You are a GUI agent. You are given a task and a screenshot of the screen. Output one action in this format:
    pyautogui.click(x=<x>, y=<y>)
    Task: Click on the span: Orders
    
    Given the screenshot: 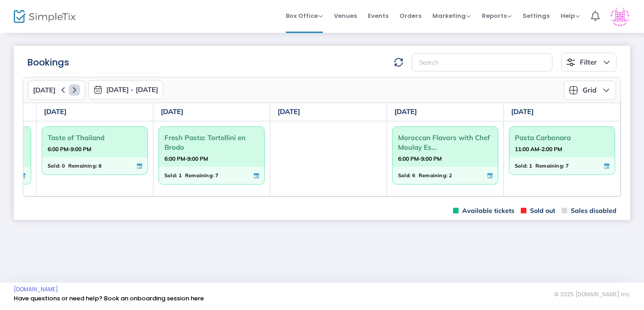 What is the action you would take?
    pyautogui.click(x=411, y=16)
    